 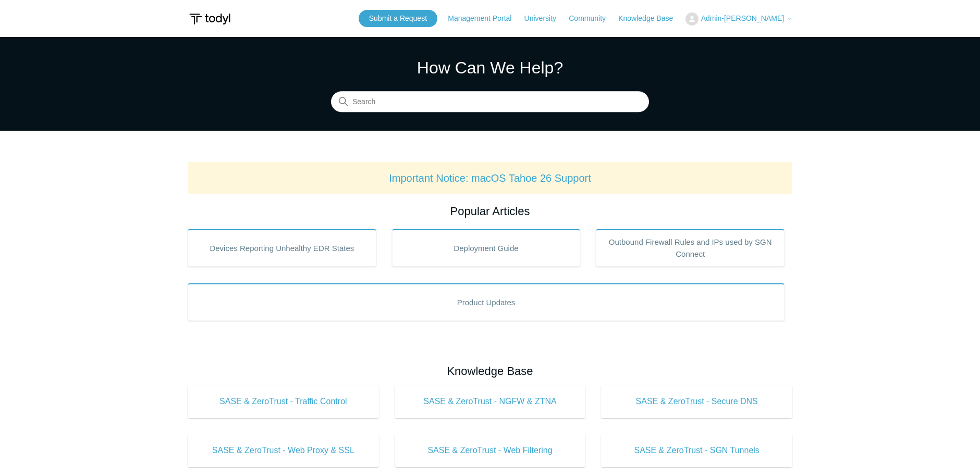 I want to click on span: SASE & ZeroTrust - SGN Tunnels, so click(x=696, y=450).